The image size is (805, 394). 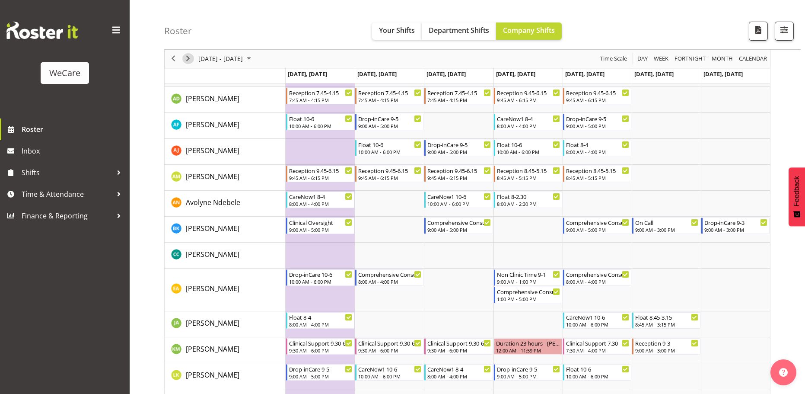 I want to click on td: Ena Advincula resource, so click(x=225, y=290).